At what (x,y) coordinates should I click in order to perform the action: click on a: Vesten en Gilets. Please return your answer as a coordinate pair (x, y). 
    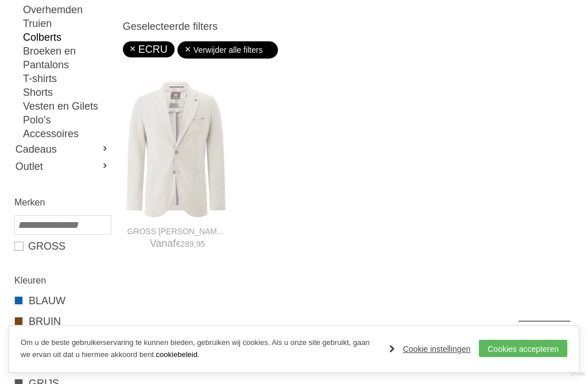
    Looking at the image, I should click on (67, 106).